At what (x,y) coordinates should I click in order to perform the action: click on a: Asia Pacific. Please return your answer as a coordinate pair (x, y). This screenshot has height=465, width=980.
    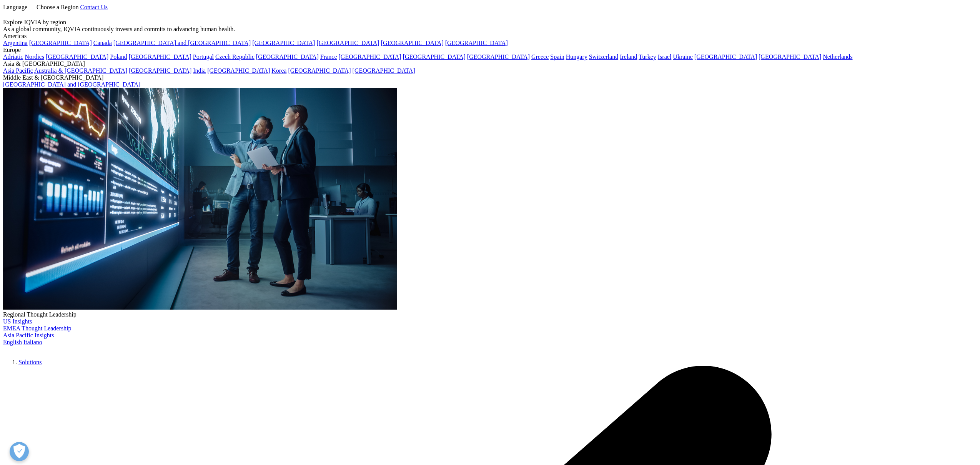
    Looking at the image, I should click on (18, 70).